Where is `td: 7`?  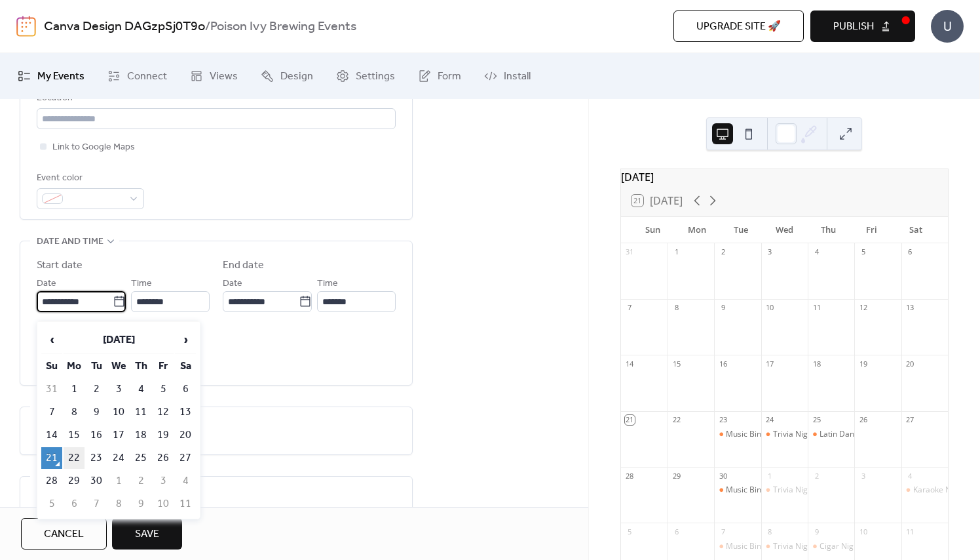
td: 7 is located at coordinates (97, 503).